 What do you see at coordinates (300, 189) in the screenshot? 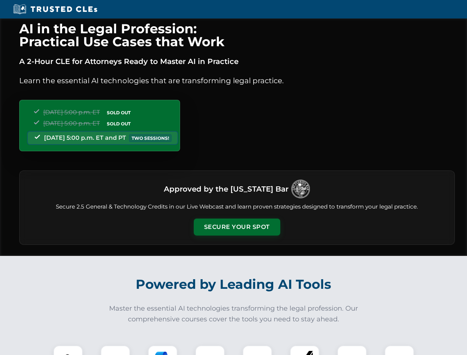
I see `img: Logo` at bounding box center [300, 189].